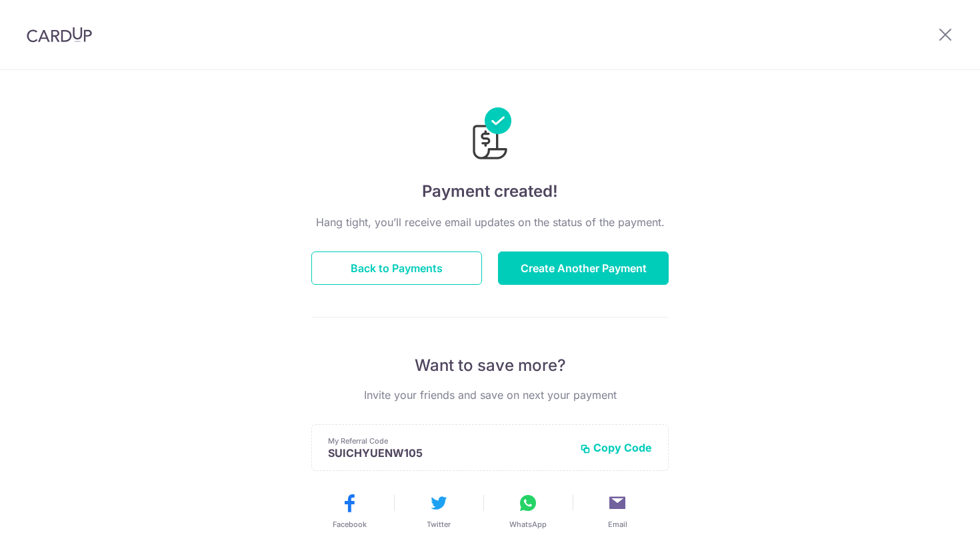  What do you see at coordinates (490, 222) in the screenshot?
I see `p: Hang tight, you’ll receive email updates on the status of the payment.` at bounding box center [490, 222].